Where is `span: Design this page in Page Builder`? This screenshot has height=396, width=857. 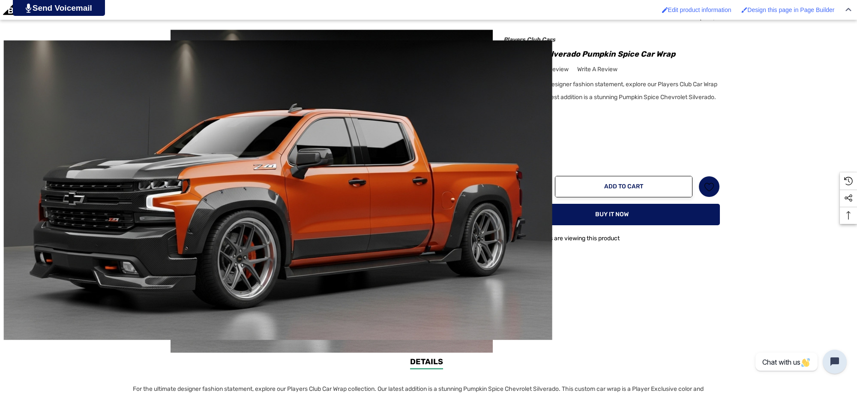
span: Design this page in Page Builder is located at coordinates (791, 10).